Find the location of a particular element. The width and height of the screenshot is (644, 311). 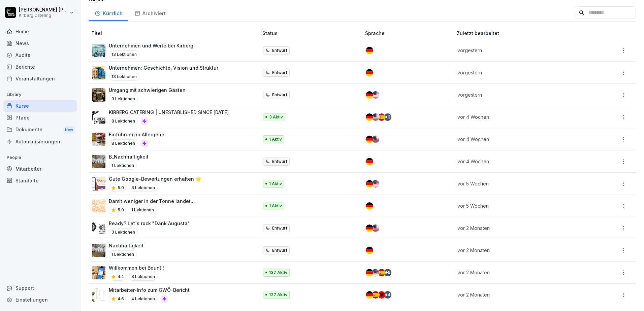

a: Standorte is located at coordinates (40, 180).